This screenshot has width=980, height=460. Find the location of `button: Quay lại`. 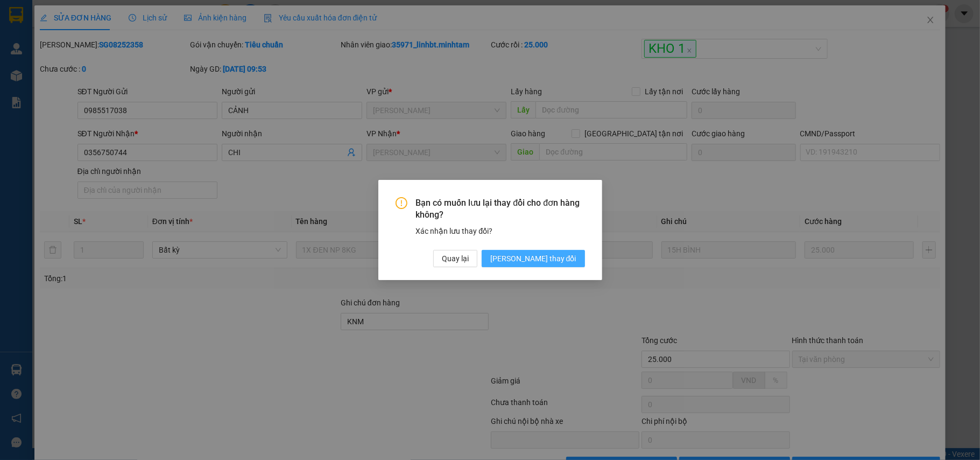

button: Quay lại is located at coordinates (455, 259).